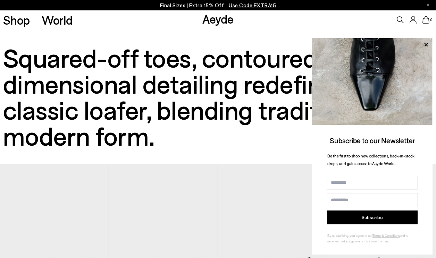 The width and height of the screenshot is (436, 258). What do you see at coordinates (218, 5) in the screenshot?
I see `p: Final Sizes | Extra 15% Off` at bounding box center [218, 5].